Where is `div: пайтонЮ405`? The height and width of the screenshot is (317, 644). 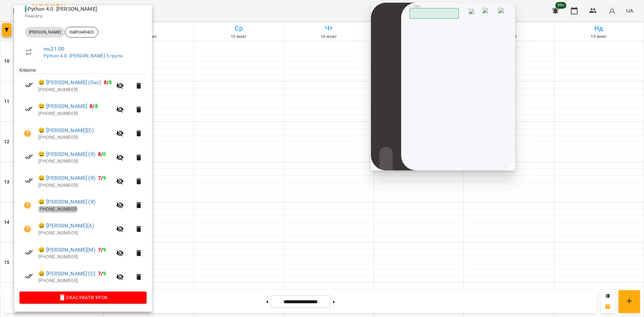 div: пайтонЮ405 is located at coordinates (82, 32).